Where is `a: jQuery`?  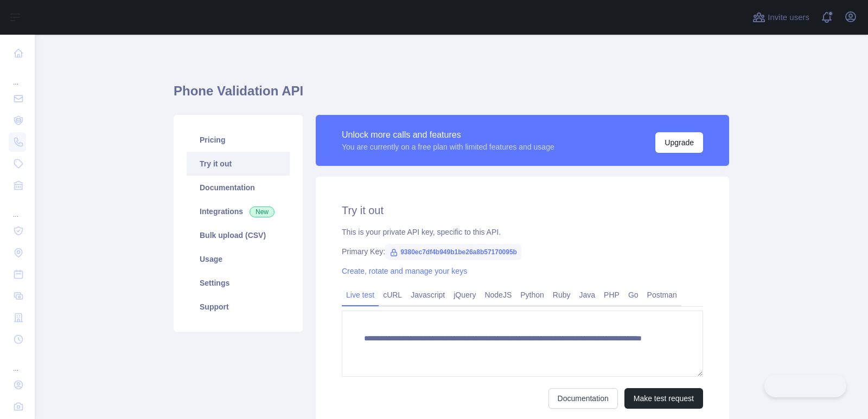 a: jQuery is located at coordinates (464, 295).